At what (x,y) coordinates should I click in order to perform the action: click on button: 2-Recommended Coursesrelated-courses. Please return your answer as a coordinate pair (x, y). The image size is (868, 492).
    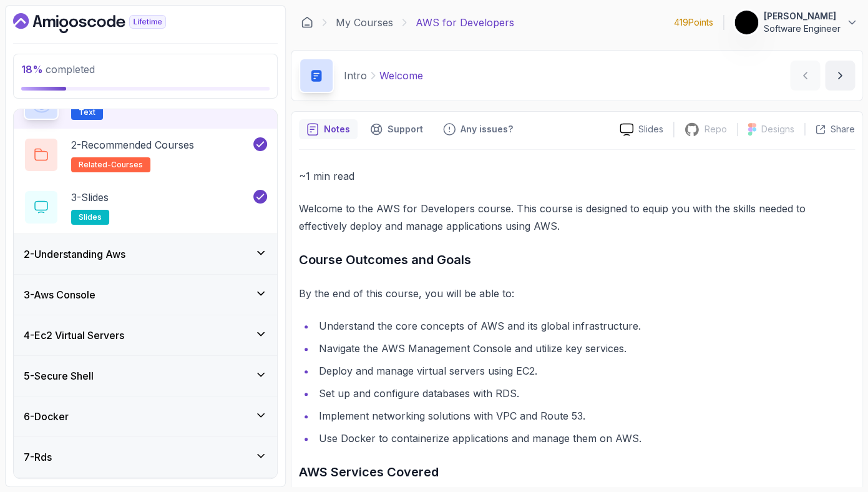
    Looking at the image, I should click on (145, 155).